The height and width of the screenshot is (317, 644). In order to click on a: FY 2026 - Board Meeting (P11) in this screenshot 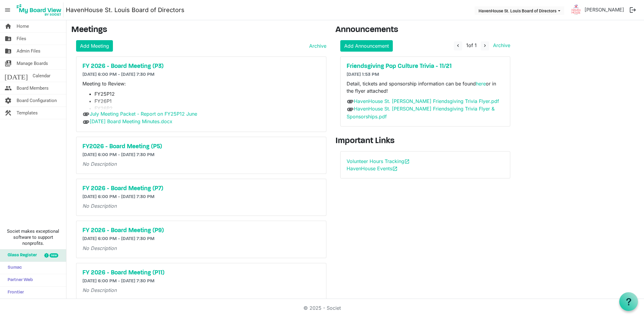, I will do `click(201, 273)`.